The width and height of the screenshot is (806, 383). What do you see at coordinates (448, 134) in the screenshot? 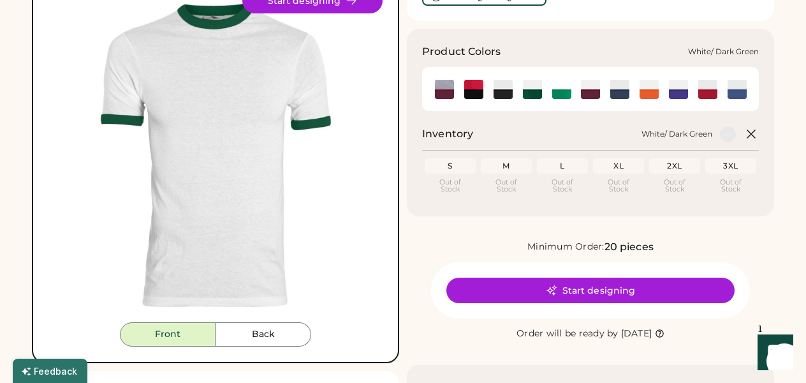
I see `h2: Inventory` at bounding box center [448, 134].